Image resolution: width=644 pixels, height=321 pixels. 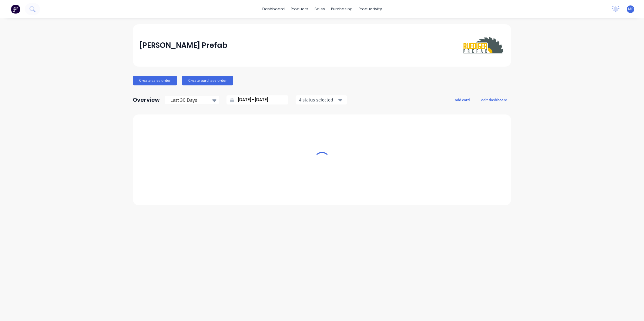 What do you see at coordinates (370, 9) in the screenshot?
I see `div: productivity` at bounding box center [370, 9].